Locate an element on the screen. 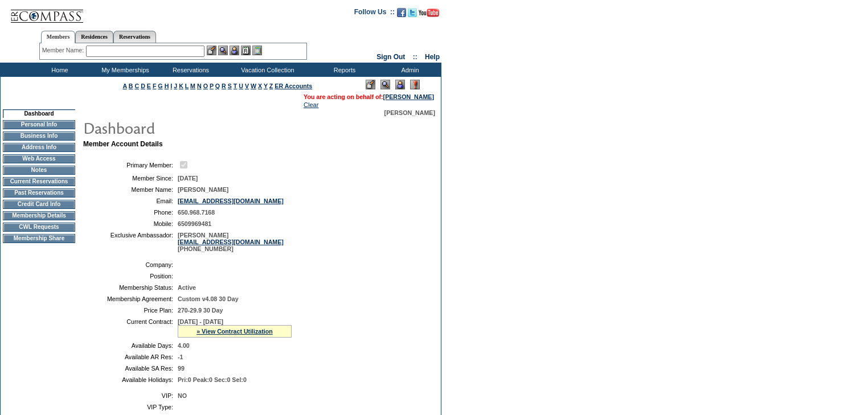  a: Subscribe to our YouTube Channel is located at coordinates (429, 15).